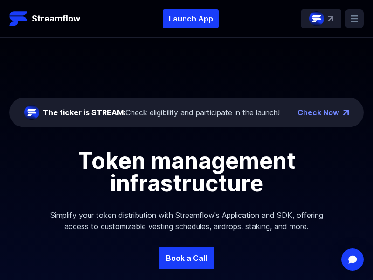  What do you see at coordinates (346, 112) in the screenshot?
I see `img: top-right-arrow.png` at bounding box center [346, 112].